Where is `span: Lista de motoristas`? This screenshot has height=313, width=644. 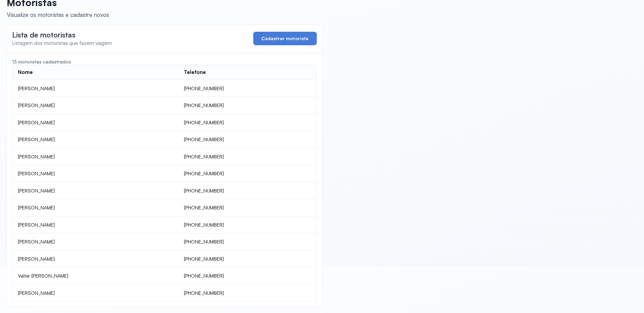 span: Lista de motoristas is located at coordinates (44, 35).